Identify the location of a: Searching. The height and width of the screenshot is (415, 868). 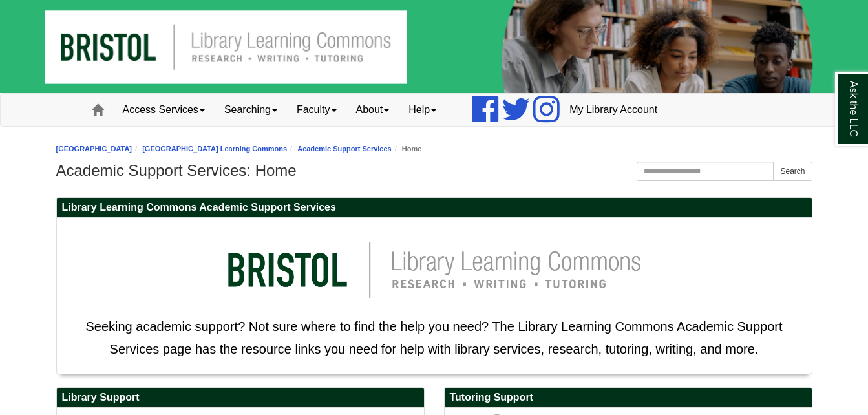
(250, 110).